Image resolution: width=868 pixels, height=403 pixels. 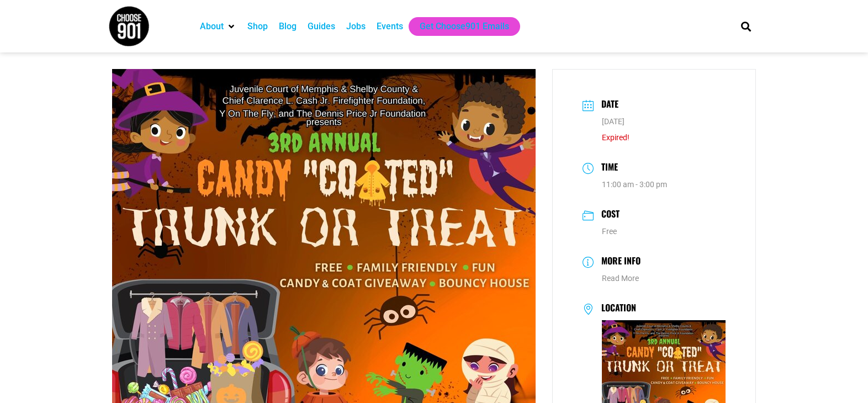 What do you see at coordinates (356, 26) in the screenshot?
I see `div: Jobs` at bounding box center [356, 26].